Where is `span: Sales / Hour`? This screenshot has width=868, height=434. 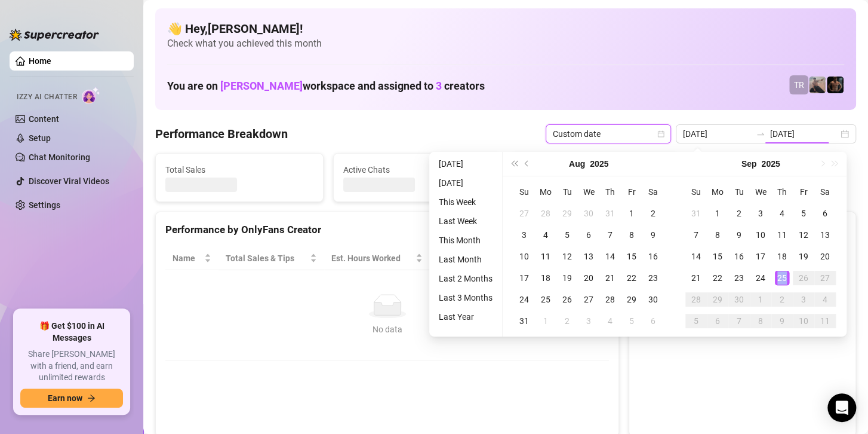
span: Sales / Hour is located at coordinates (465, 258).